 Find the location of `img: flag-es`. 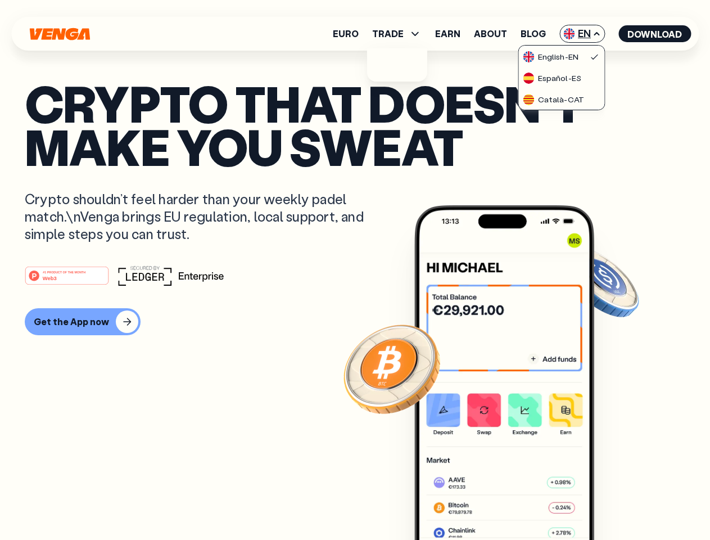

img: flag-es is located at coordinates (529, 78).